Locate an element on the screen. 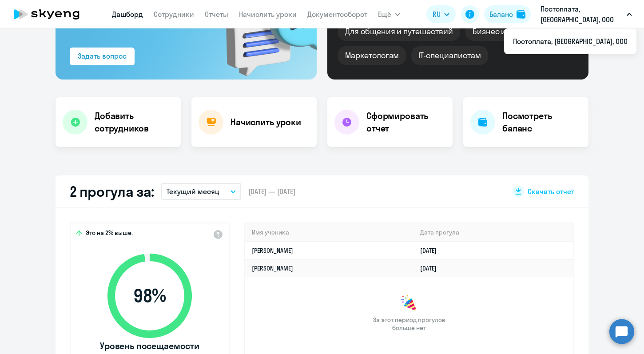 This screenshot has width=644, height=354. th: Имя ученика is located at coordinates (329, 232).